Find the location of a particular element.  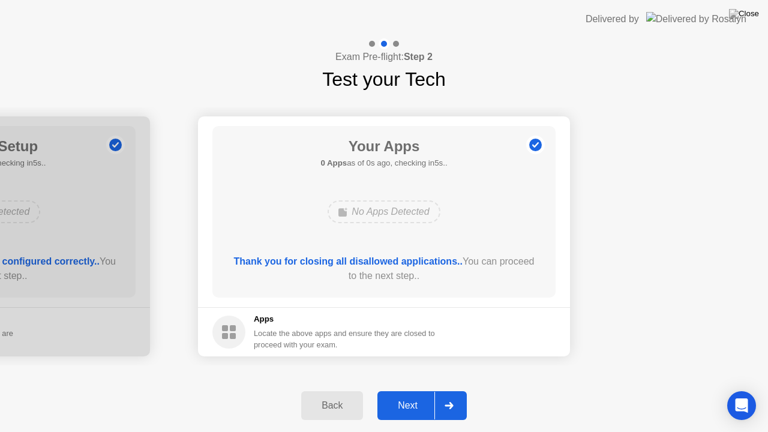

div: No Apps Detected is located at coordinates (383, 212).